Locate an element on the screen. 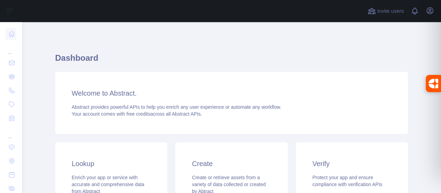 This screenshot has width=441, height=193. h3: Verify is located at coordinates (352, 163).